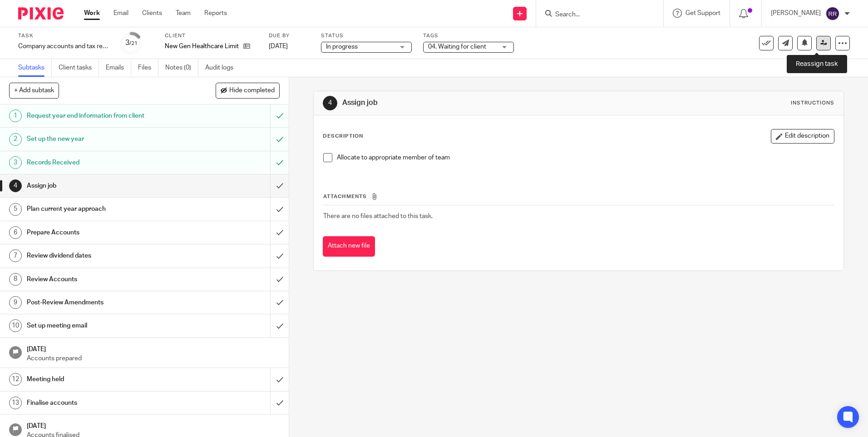 The height and width of the screenshot is (437, 868). What do you see at coordinates (15, 302) in the screenshot?
I see `div: 9` at bounding box center [15, 302].